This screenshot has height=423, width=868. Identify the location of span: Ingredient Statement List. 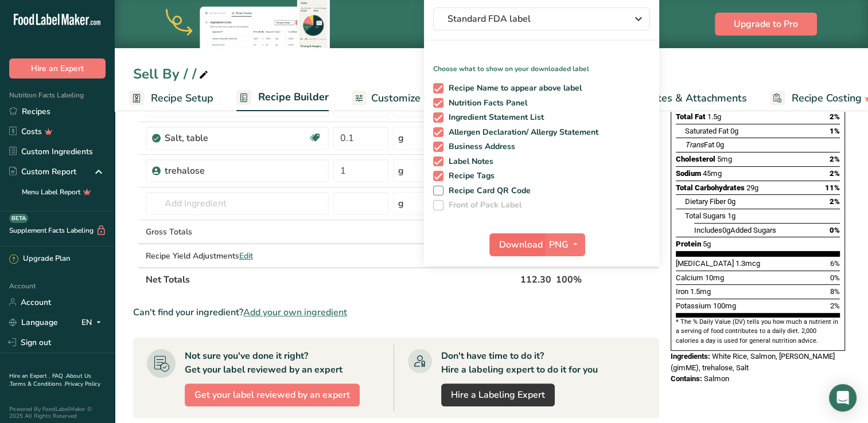
(494, 117).